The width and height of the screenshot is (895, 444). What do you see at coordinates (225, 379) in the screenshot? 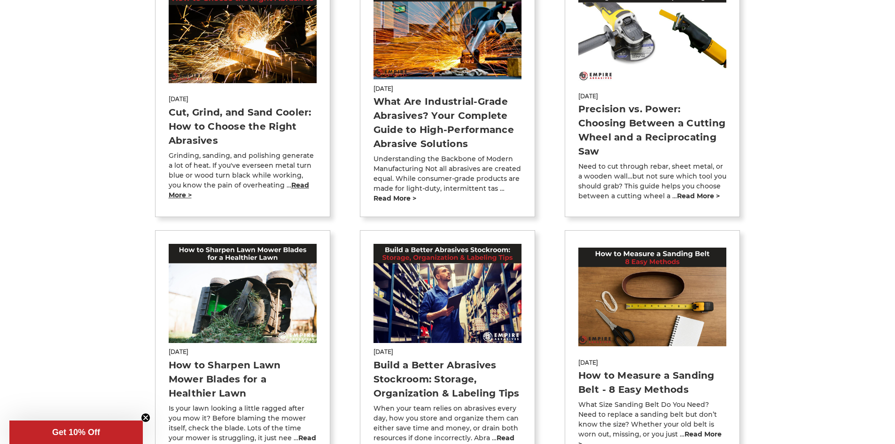
I see `a: How to Sharpen Lawn Mower Blades for a Healthier Lawn` at bounding box center [225, 379].